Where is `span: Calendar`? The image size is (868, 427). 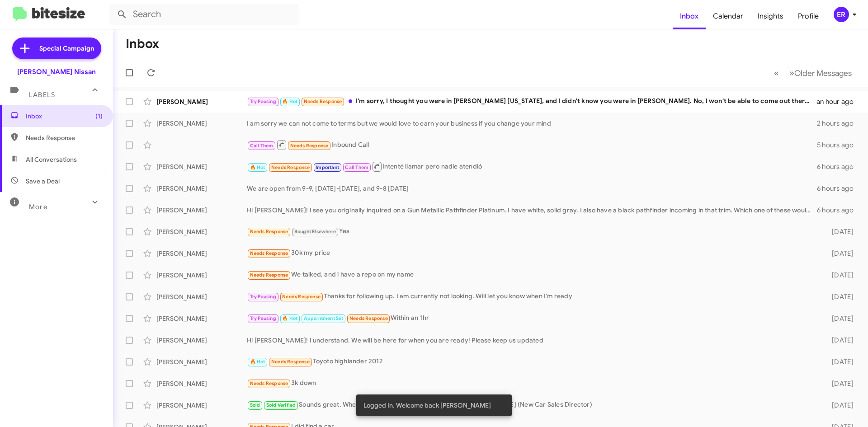
span: Calendar is located at coordinates (728, 16).